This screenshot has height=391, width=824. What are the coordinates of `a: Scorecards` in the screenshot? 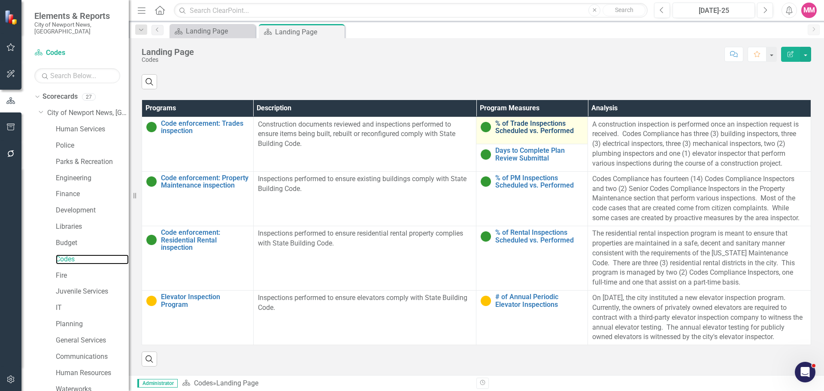 It's located at (60, 97).